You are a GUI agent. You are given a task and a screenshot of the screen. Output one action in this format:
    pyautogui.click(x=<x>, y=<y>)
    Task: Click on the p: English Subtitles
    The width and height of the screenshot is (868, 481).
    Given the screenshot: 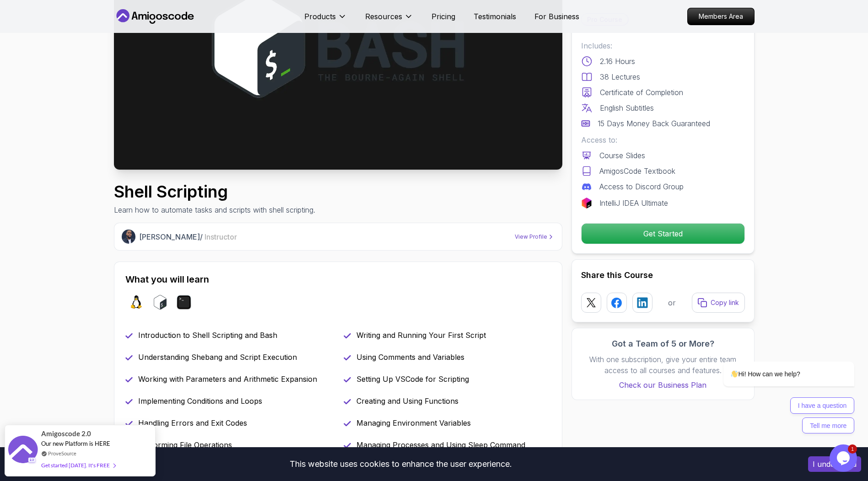 What is the action you would take?
    pyautogui.click(x=627, y=108)
    